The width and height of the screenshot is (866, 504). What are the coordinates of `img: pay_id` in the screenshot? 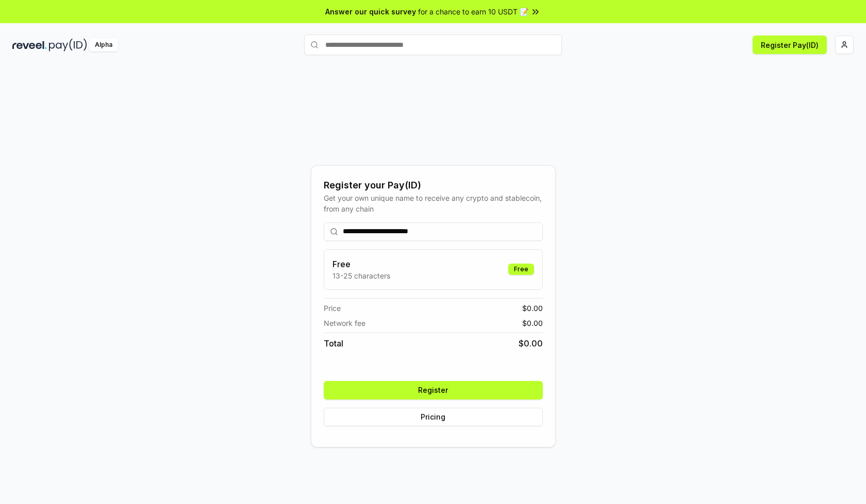 It's located at (68, 45).